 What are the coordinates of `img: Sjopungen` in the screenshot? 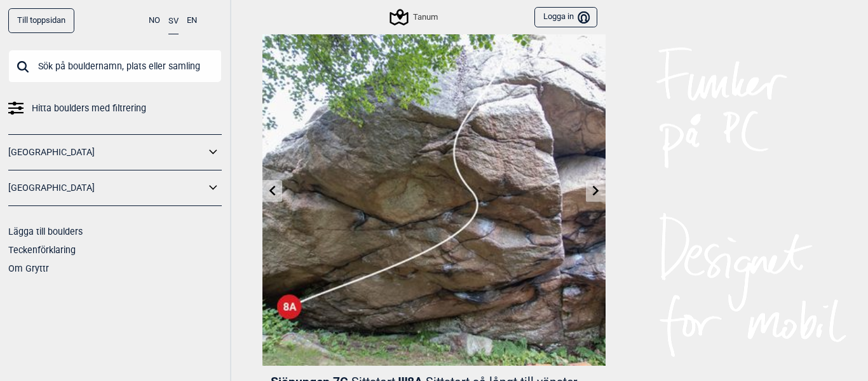 It's located at (434, 194).